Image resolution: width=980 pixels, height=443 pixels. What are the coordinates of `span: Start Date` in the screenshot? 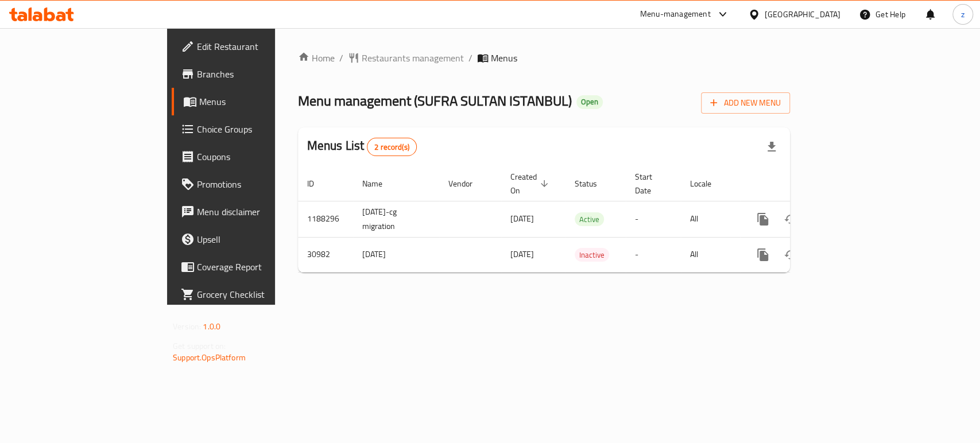 It's located at (651, 183).